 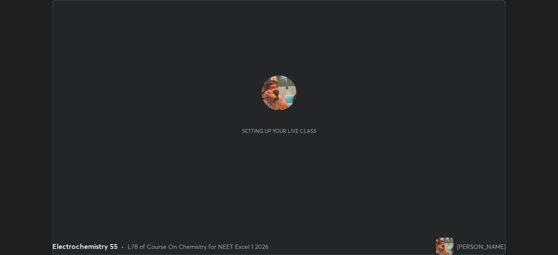 What do you see at coordinates (198, 246) in the screenshot?
I see `div: L78 of Course On Chemistry for NEET Excel 1 2026` at bounding box center [198, 246].